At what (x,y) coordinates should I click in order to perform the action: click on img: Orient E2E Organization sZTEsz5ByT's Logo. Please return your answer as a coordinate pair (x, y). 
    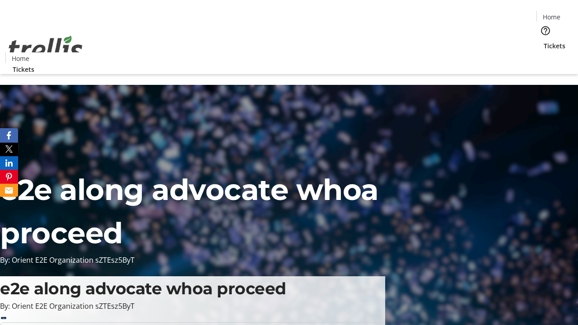
    Looking at the image, I should click on (46, 48).